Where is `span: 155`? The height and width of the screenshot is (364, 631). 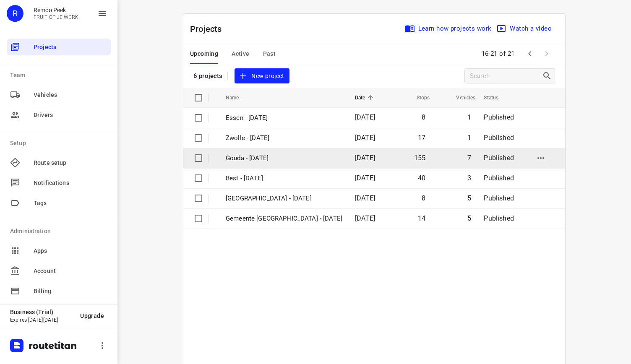 span: 155 is located at coordinates (420, 158).